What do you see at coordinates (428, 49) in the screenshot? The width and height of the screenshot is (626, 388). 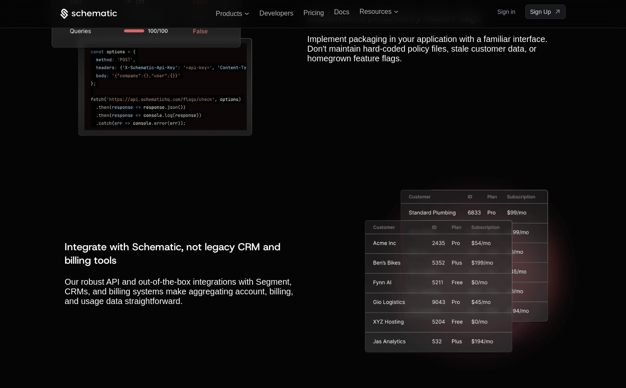 I see `p: Implement packaging in your application with a familiar interface. Don't maintain hard-coded poli...` at bounding box center [428, 49].